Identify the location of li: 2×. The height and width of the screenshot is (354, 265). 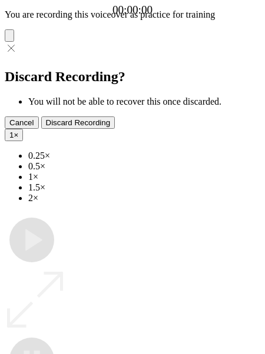
(144, 198).